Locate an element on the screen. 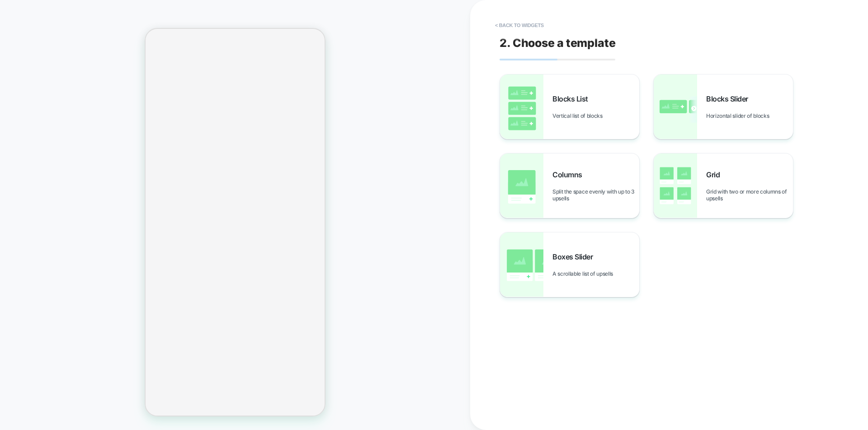 The width and height of the screenshot is (868, 430). span: Blocks List is located at coordinates (572, 99).